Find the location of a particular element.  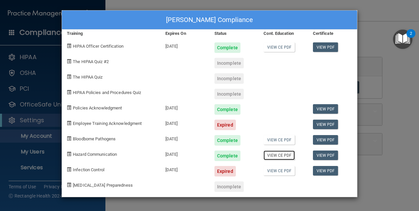

span: HIPAA Officer Certification is located at coordinates (98, 46).